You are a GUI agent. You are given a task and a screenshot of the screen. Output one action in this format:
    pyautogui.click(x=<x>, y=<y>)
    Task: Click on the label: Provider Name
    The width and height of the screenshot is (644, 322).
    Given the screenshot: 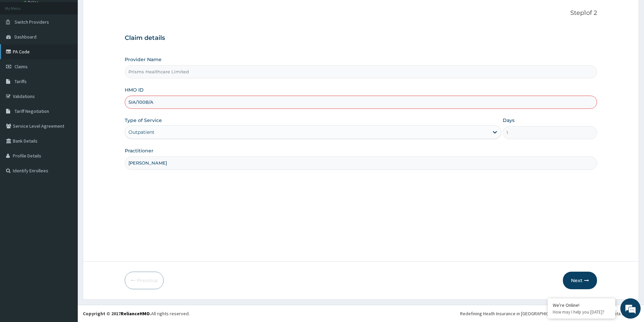 What is the action you would take?
    pyautogui.click(x=143, y=60)
    